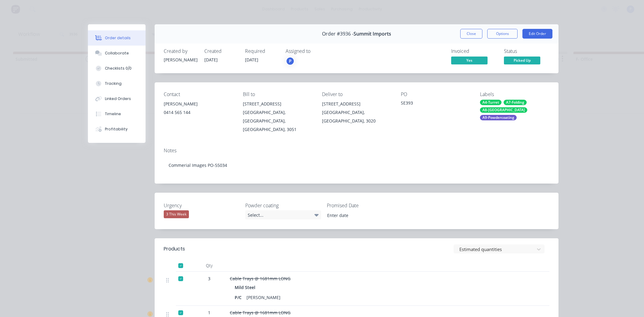  What do you see at coordinates (247, 287) in the screenshot?
I see `div: Mild Steel` at bounding box center [247, 287].